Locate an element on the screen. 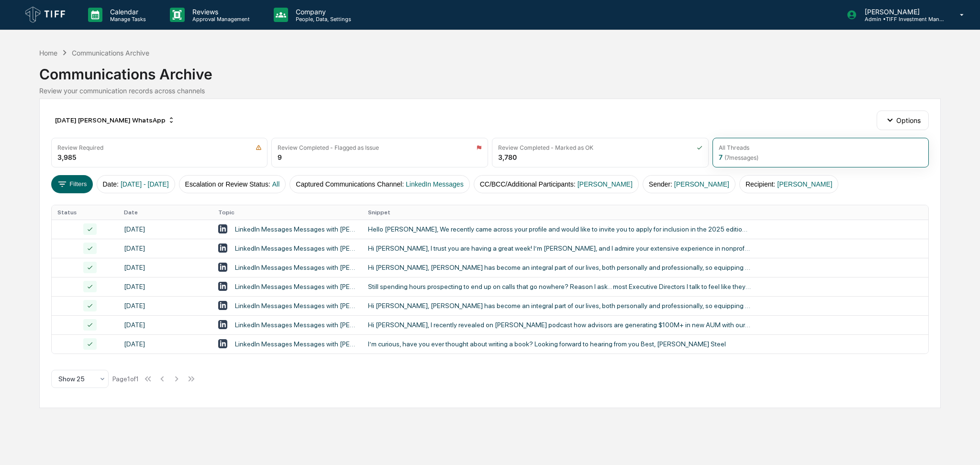 This screenshot has height=465, width=980. span: LinkedIn Messages is located at coordinates (434, 184).